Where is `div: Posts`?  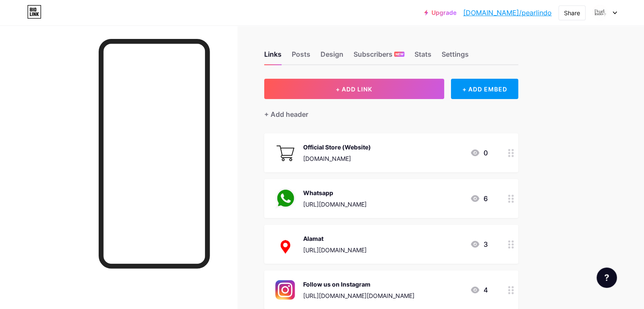 div: Posts is located at coordinates (301, 57).